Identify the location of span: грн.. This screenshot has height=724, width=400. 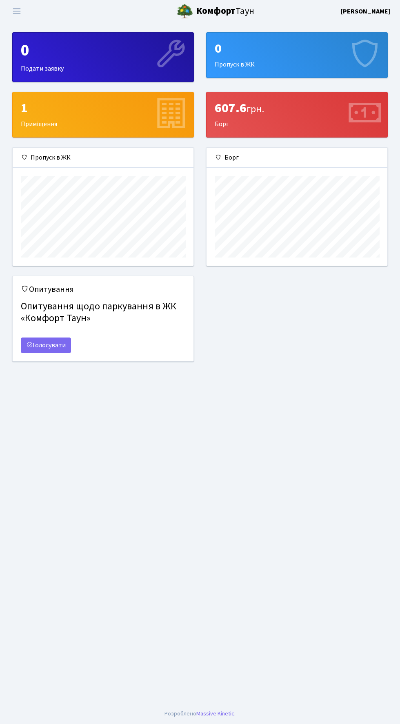
(255, 109).